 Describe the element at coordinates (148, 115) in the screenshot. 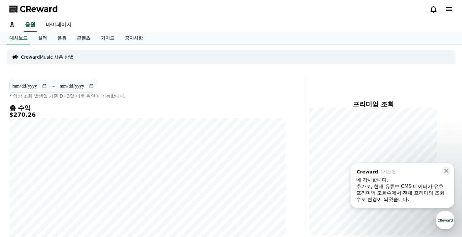

I see `h5: $270.26` at that location.